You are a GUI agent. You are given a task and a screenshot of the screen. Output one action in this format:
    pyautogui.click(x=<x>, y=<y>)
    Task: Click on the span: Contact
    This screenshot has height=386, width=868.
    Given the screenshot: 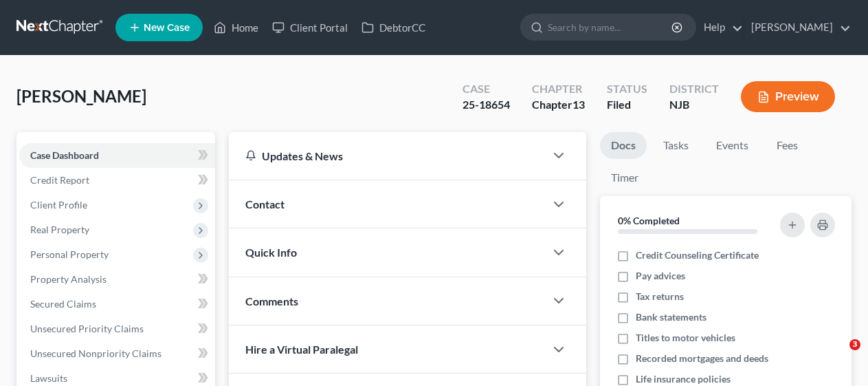 What is the action you would take?
    pyautogui.click(x=264, y=204)
    